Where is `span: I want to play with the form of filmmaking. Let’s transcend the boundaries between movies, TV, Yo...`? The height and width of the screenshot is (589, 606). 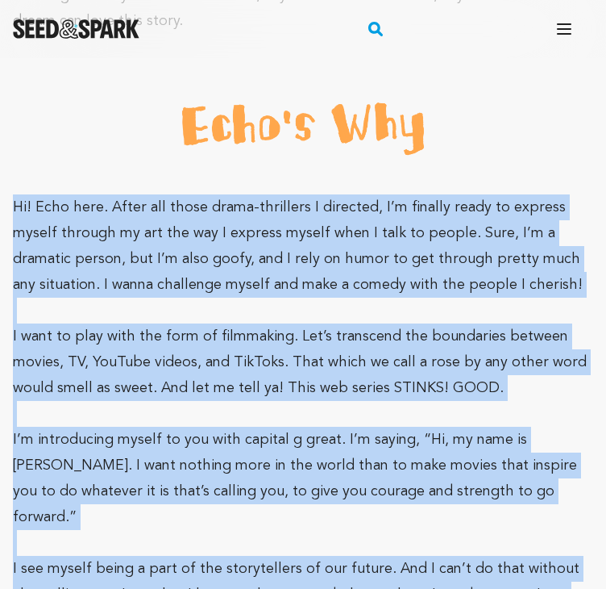 span: I want to play with the form of filmmaking. Let’s transcend the boundaries between movies, TV, Yo... is located at coordinates (300, 362).